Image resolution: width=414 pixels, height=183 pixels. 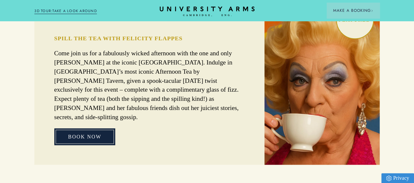 I want to click on button: Make a BookingArrow icon, so click(x=354, y=10).